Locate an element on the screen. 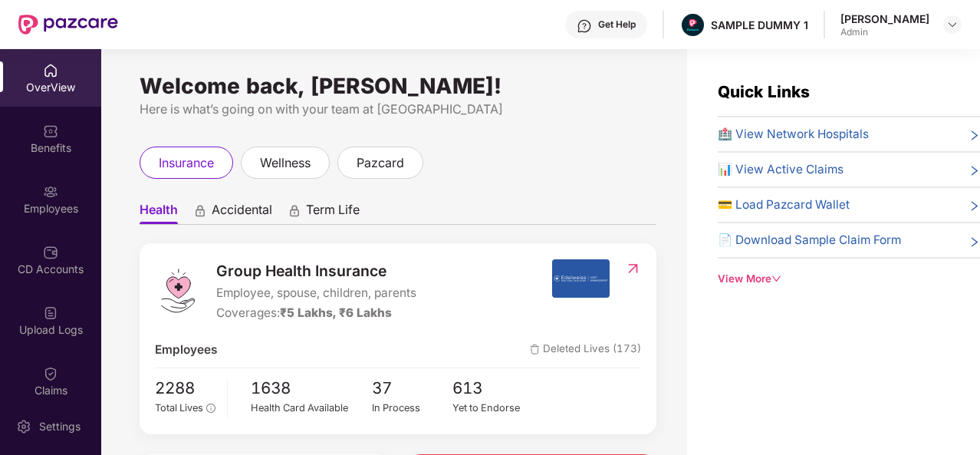 This screenshot has width=980, height=455. span: Deleted Lives (173) is located at coordinates (585, 350).